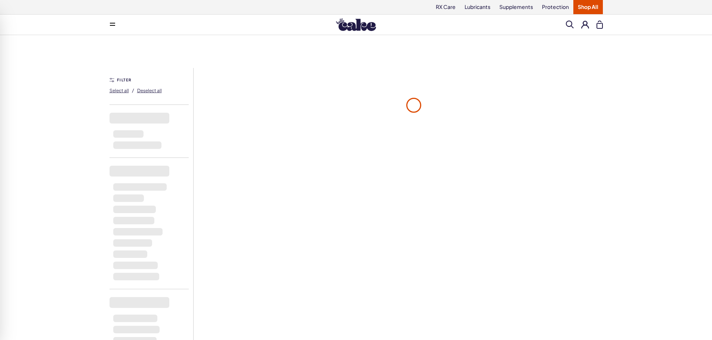 This screenshot has width=712, height=340. I want to click on span: Select all, so click(119, 90).